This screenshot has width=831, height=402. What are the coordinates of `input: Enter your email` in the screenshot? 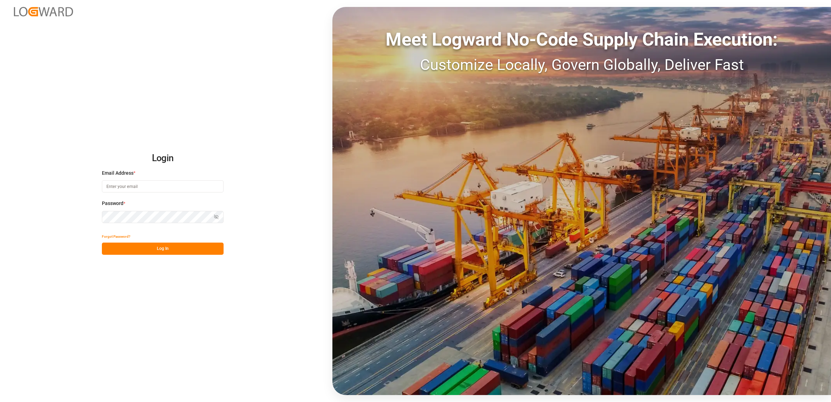 It's located at (163, 186).